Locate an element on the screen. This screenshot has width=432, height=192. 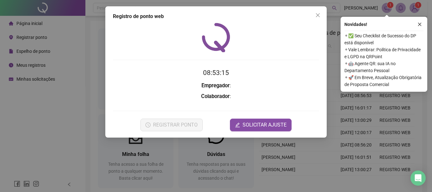
strong: Colaborador is located at coordinates (215, 96).